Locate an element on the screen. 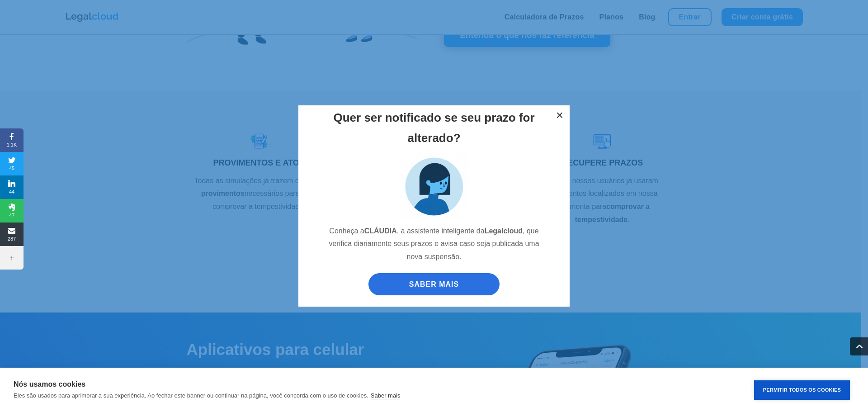  a: SABER MAIS is located at coordinates (434, 284).